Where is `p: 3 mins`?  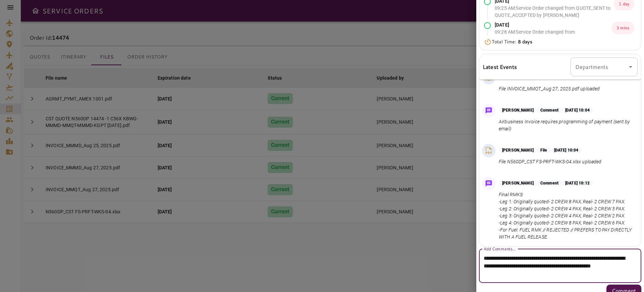
p: 3 mins is located at coordinates (623, 28).